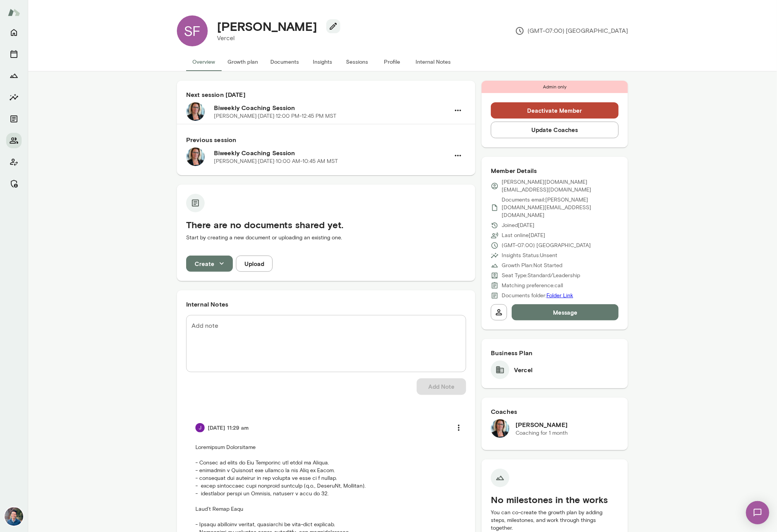 This screenshot has width=777, height=532. Describe the element at coordinates (554, 411) in the screenshot. I see `h6: Coaches` at that location.